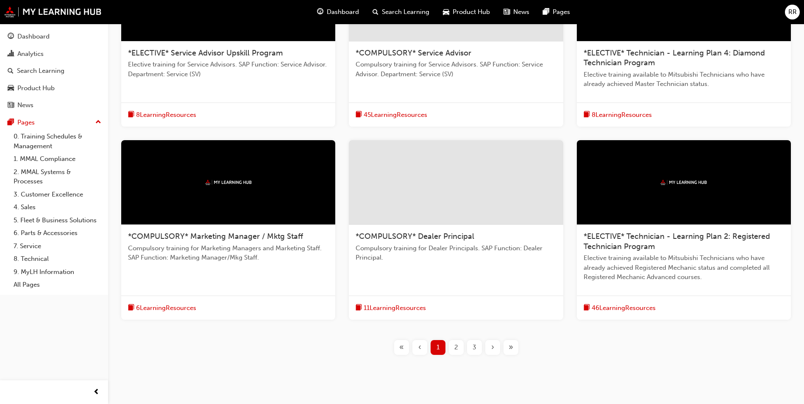 This screenshot has width=804, height=404. What do you see at coordinates (162, 308) in the screenshot?
I see `button: book-icon6LearningResources` at bounding box center [162, 308].